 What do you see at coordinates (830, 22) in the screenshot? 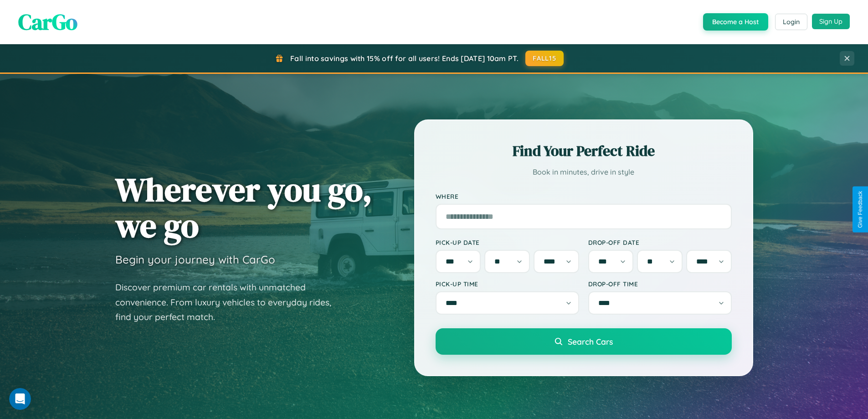
I see `button: Sign Up` at bounding box center [830, 22].